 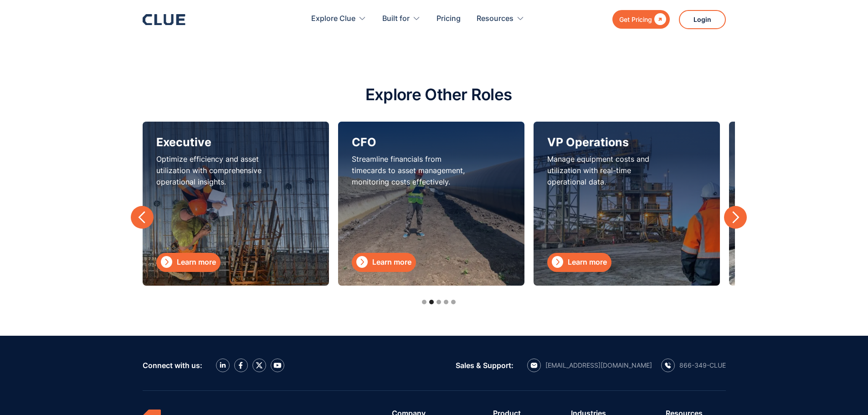 I want to click on div: Show slide 3 of 5, so click(x=439, y=301).